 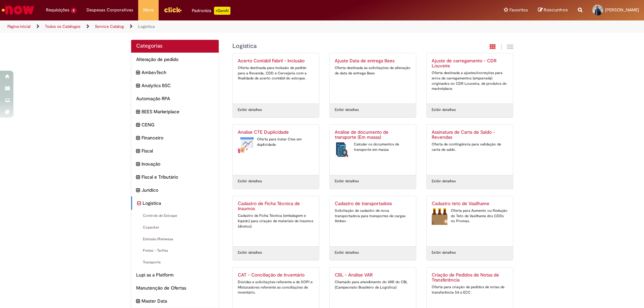 I want to click on a: Todos os Catálogos, so click(x=63, y=26).